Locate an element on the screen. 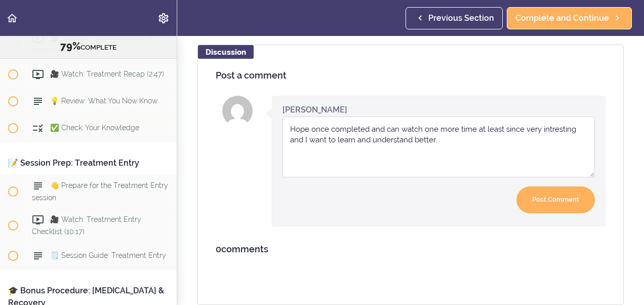 Image resolution: width=644 pixels, height=305 pixels. textarea: Comment box is located at coordinates (439, 147).